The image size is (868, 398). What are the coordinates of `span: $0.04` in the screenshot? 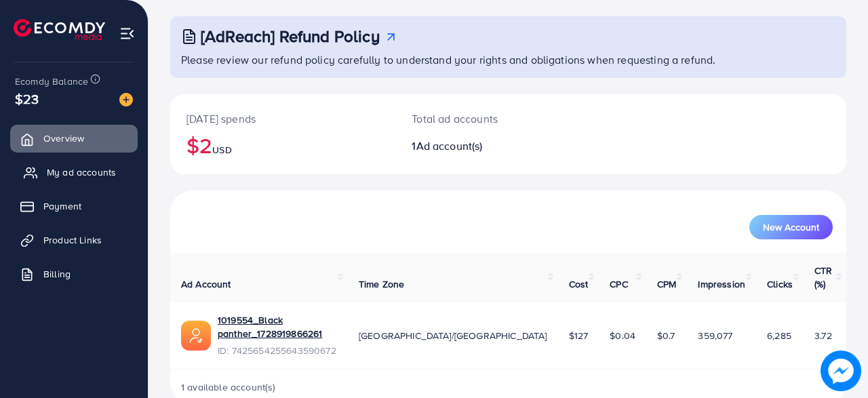 It's located at (623, 336).